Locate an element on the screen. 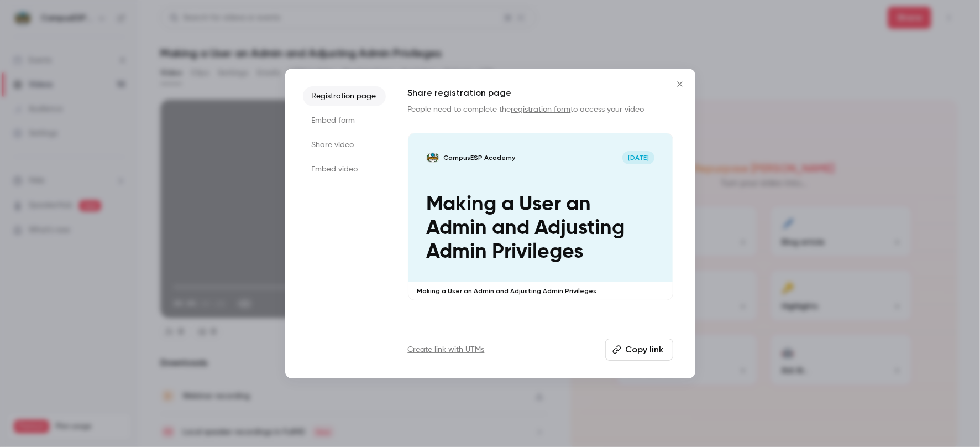 This screenshot has width=980, height=447. h1: Share registration page is located at coordinates (540, 93).